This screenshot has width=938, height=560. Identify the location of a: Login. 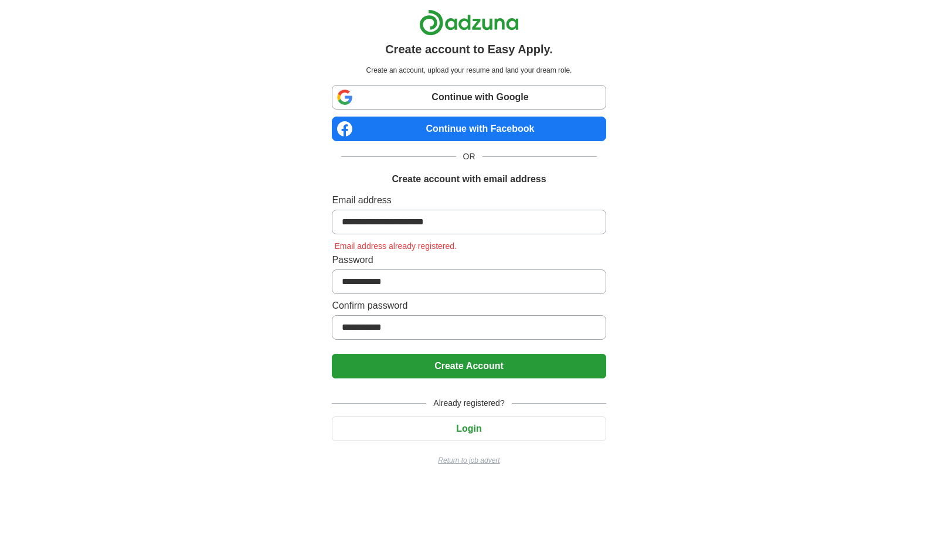
(469, 428).